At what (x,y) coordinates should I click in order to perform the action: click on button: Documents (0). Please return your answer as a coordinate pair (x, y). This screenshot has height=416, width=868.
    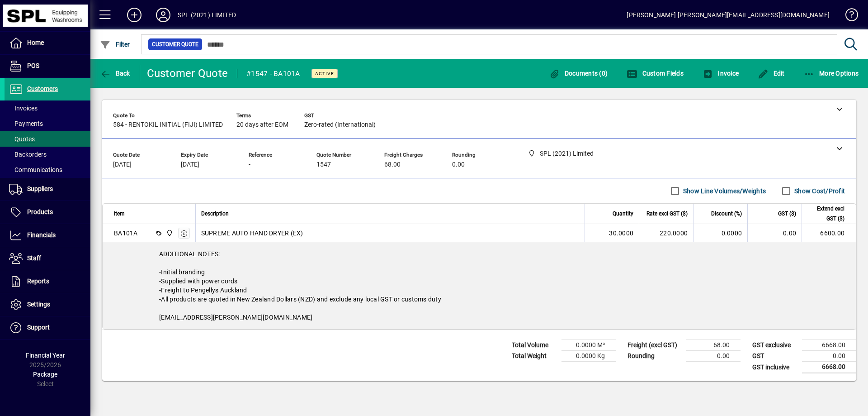
    Looking at the image, I should click on (578, 73).